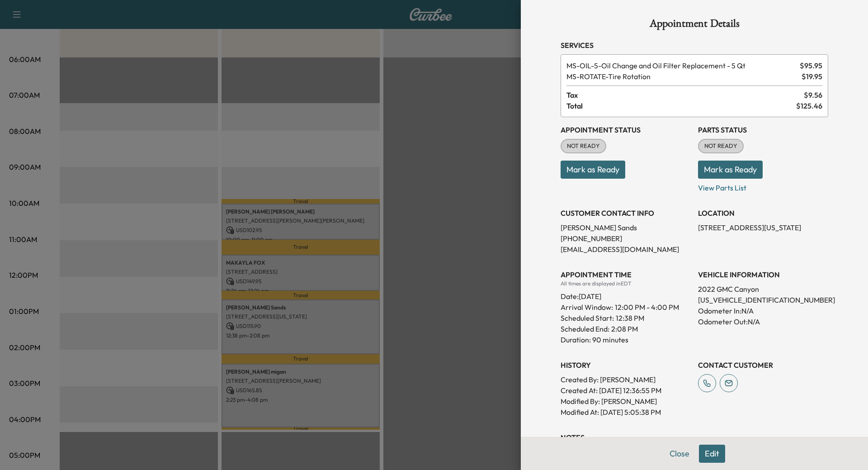 The image size is (868, 470). I want to click on button: Edit, so click(712, 454).